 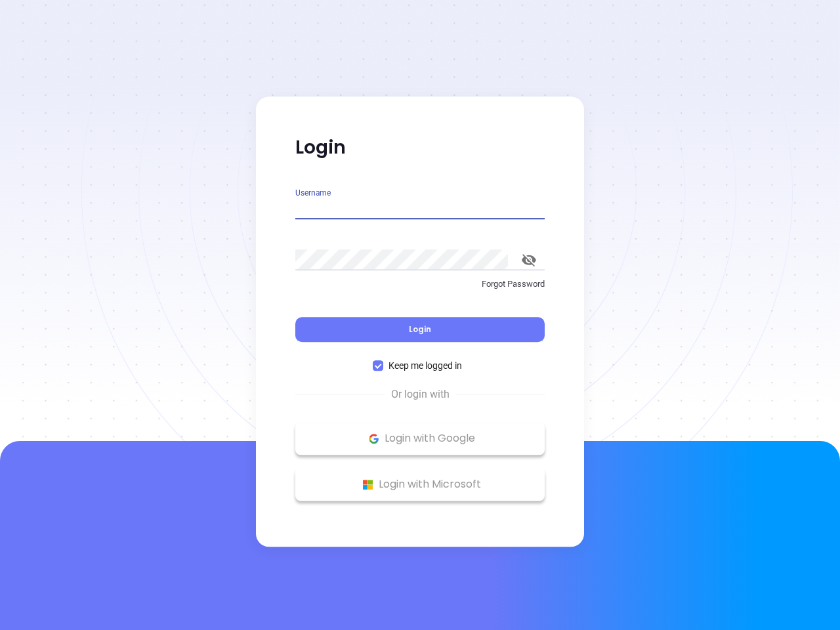 I want to click on button: Google Logo Login with Google, so click(x=420, y=438).